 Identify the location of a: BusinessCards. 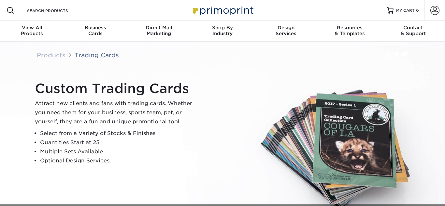
(95, 31).